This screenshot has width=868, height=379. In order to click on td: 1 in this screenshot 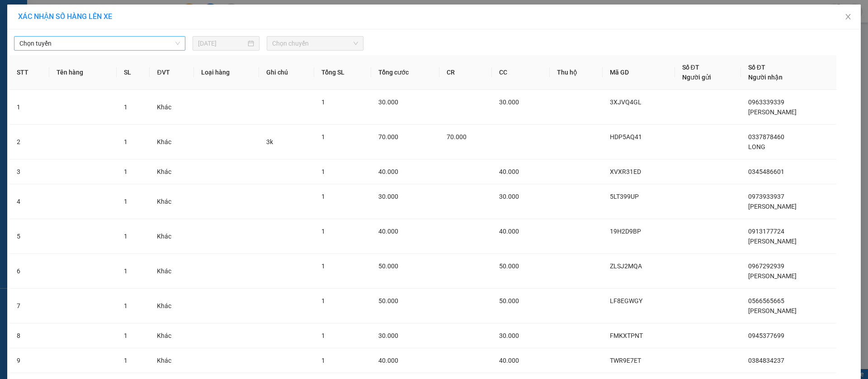, I will do `click(29, 107)`.